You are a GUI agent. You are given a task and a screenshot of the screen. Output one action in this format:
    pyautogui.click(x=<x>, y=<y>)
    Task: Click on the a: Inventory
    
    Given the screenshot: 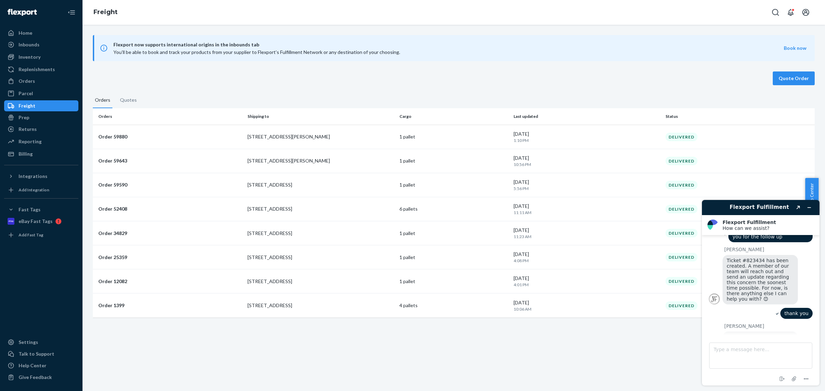 What is the action you would take?
    pyautogui.click(x=41, y=57)
    